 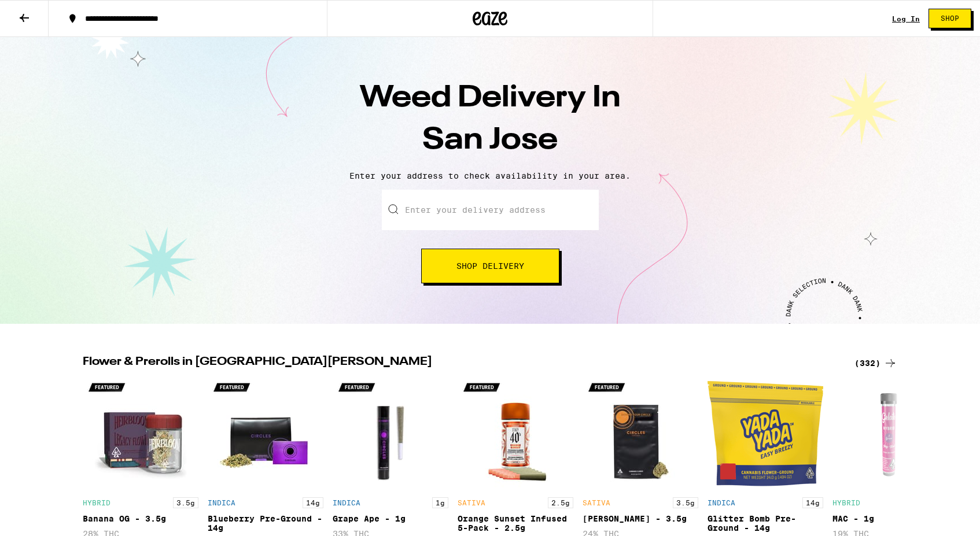 I want to click on a: Shop, so click(x=950, y=18).